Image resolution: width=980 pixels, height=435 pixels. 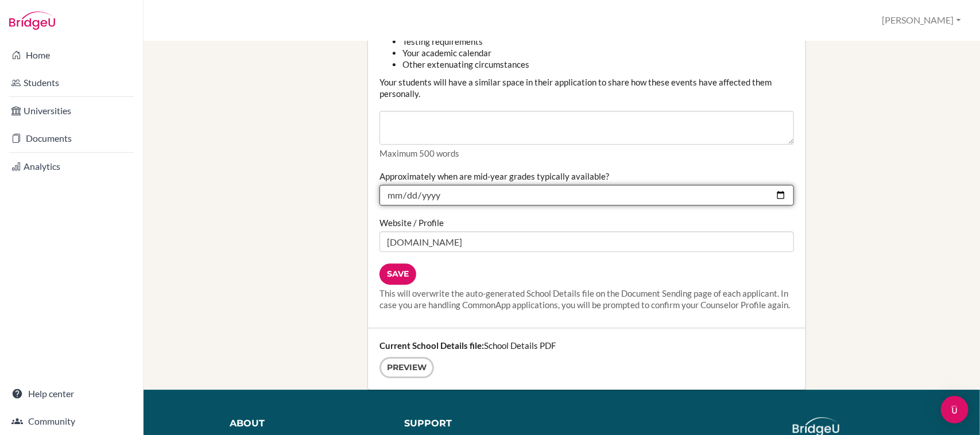 What do you see at coordinates (406, 368) in the screenshot?
I see `a: Preview` at bounding box center [406, 368].